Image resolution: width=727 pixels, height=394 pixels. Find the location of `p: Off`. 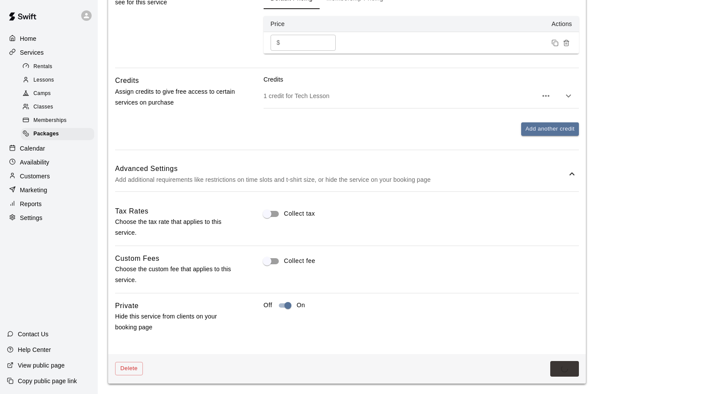

p: Off is located at coordinates (268, 305).